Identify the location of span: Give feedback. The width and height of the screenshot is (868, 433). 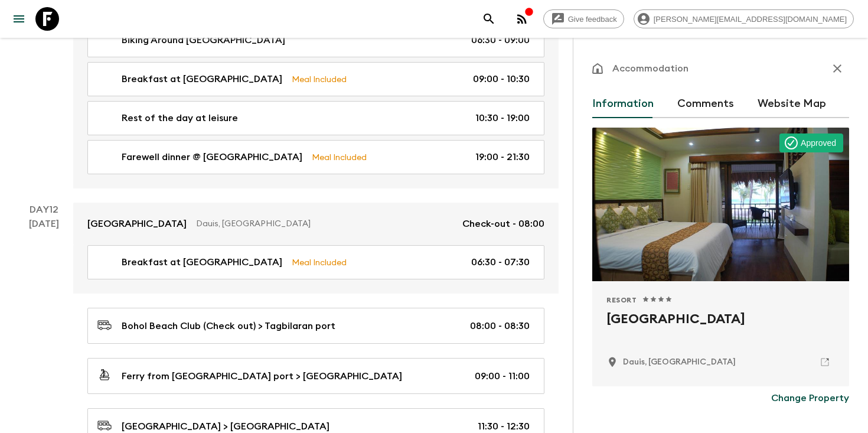
(592, 19).